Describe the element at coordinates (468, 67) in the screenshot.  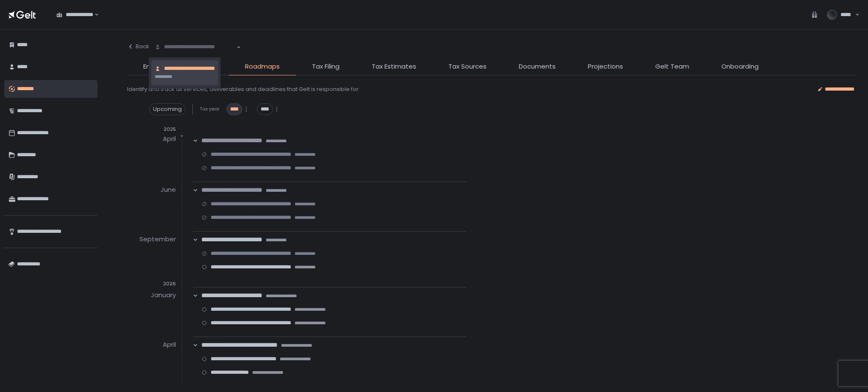
I see `span: Tax Sources` at that location.